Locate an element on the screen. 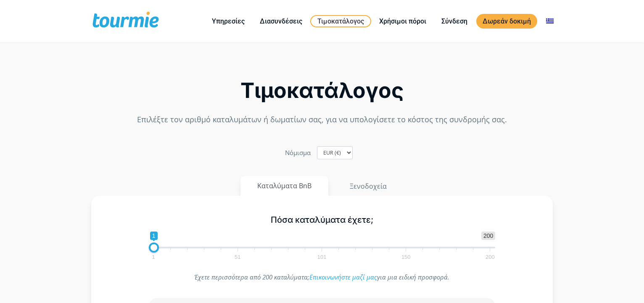 This screenshot has height=303, width=644. h5: Πόσα καταλύματα έχετε; is located at coordinates (322, 220).